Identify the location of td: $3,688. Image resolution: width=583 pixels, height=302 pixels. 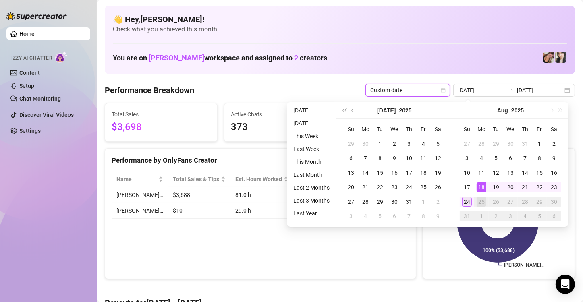
(199, 195).